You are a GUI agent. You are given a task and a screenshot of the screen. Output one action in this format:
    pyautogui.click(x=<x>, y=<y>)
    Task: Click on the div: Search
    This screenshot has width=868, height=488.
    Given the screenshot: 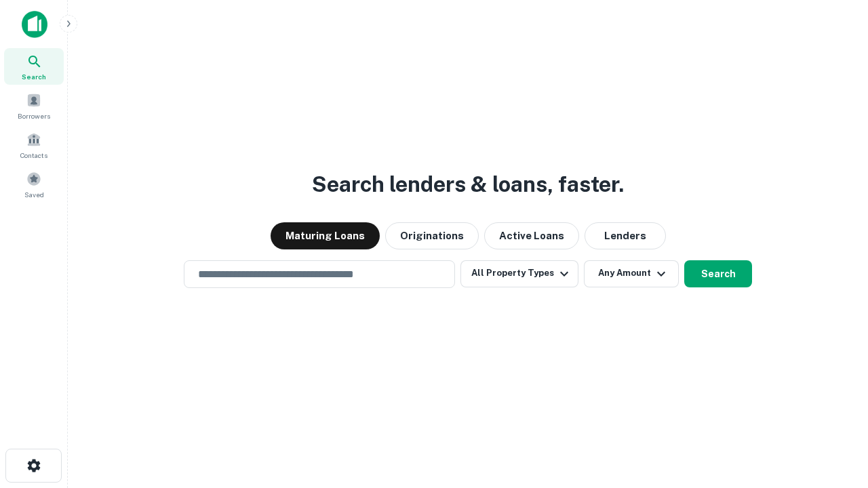 What is the action you would take?
    pyautogui.click(x=34, y=66)
    